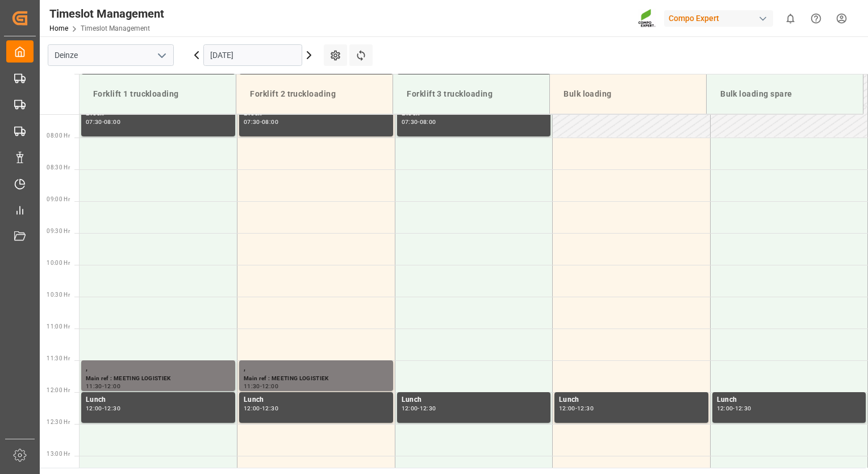 This screenshot has width=868, height=474. I want to click on a: Home, so click(59, 29).